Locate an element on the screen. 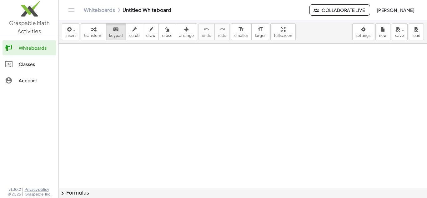 The image size is (427, 198). span: keypad is located at coordinates (116, 36).